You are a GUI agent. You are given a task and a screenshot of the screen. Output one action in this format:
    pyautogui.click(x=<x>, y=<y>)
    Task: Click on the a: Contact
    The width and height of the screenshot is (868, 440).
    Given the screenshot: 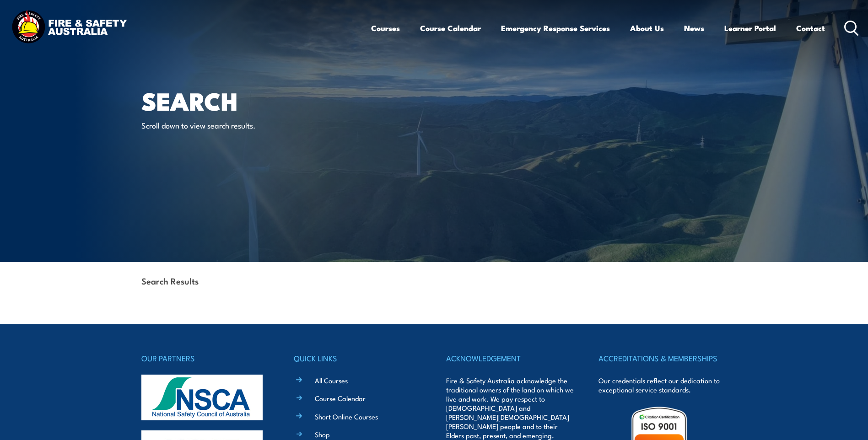 What is the action you would take?
    pyautogui.click(x=810, y=28)
    